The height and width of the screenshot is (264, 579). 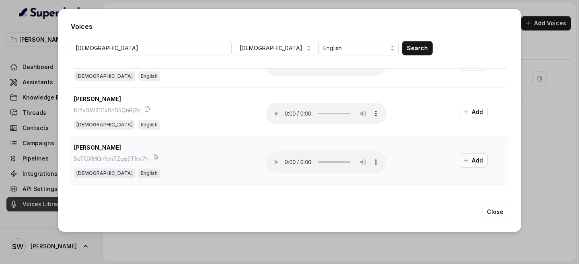 What do you see at coordinates (107, 111) in the screenshot?
I see `p: KrfvGW2D1x6nS5QnRj2q` at bounding box center [107, 111].